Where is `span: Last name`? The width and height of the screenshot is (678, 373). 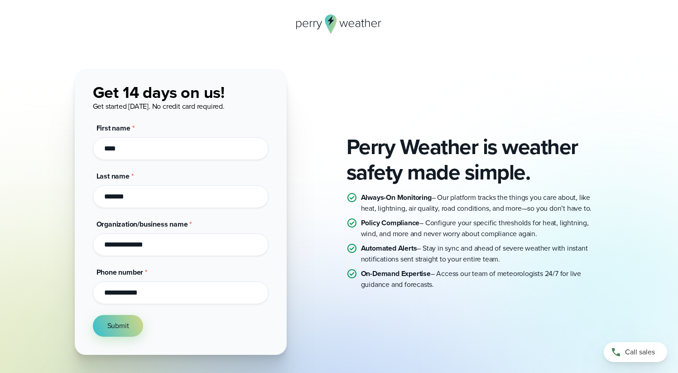
span: Last name is located at coordinates (113, 176).